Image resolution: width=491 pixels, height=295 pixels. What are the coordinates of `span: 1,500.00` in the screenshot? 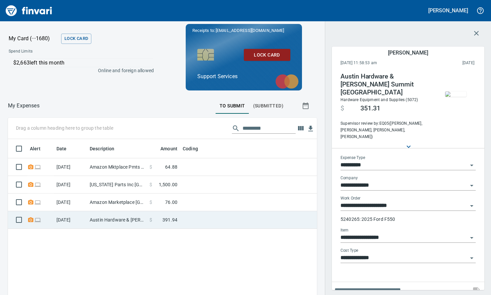 It's located at (168, 185).